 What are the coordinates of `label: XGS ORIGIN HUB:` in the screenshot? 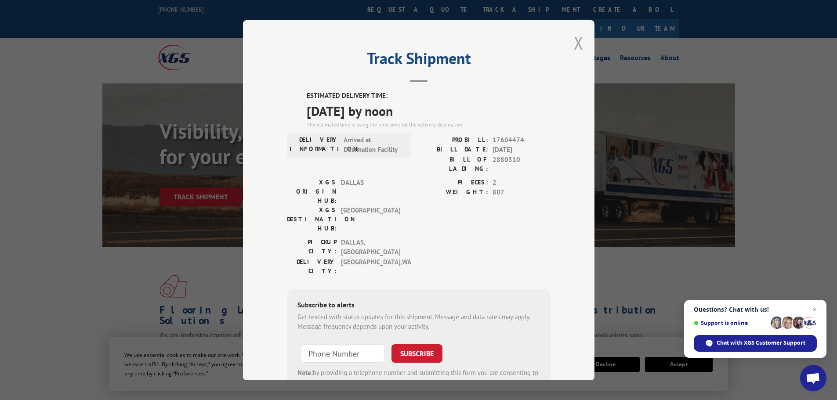 It's located at (311, 191).